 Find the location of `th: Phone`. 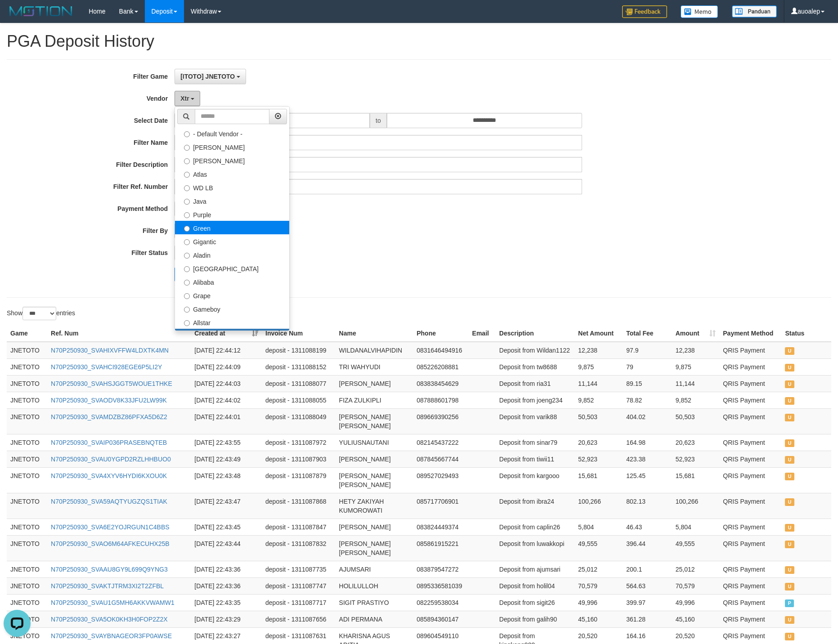

th: Phone is located at coordinates (441, 333).